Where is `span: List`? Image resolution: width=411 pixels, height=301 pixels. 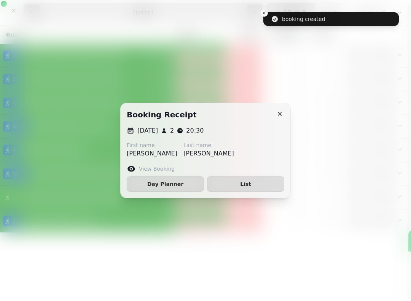
span: List is located at coordinates (246, 184).